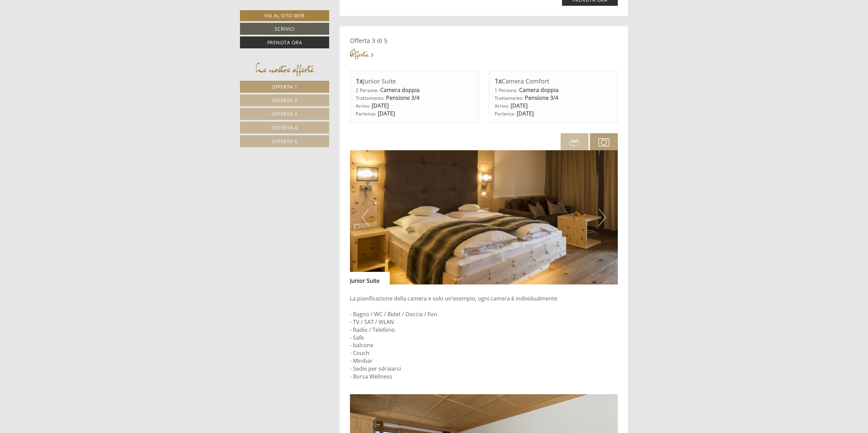  What do you see at coordinates (60, 35) in the screenshot?
I see `small: 11:52` at bounding box center [60, 35].